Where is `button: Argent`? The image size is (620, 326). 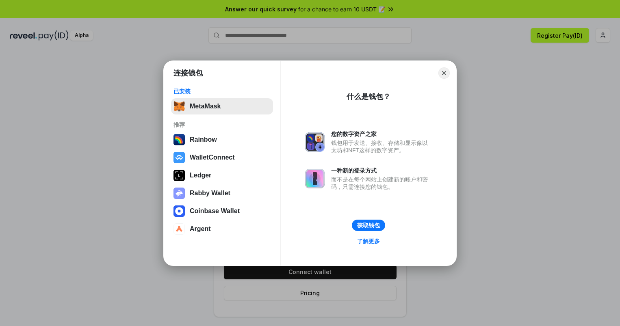 button: Argent is located at coordinates (222, 229).